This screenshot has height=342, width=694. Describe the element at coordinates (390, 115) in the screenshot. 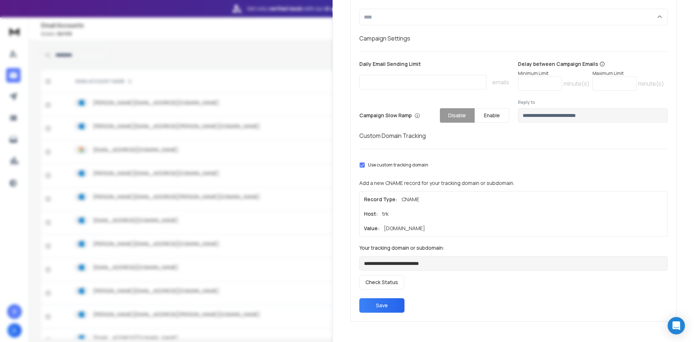

I see `p: Campaign Slow Ramp` at that location.